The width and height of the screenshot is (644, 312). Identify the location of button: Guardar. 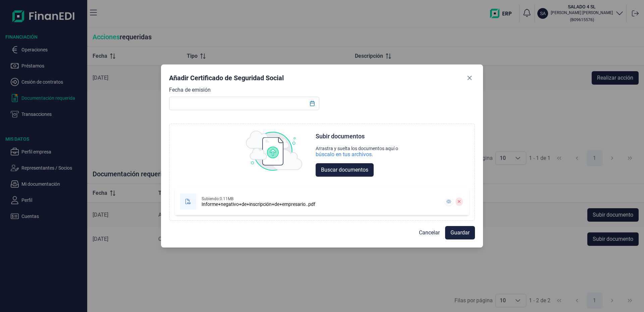
(460, 233).